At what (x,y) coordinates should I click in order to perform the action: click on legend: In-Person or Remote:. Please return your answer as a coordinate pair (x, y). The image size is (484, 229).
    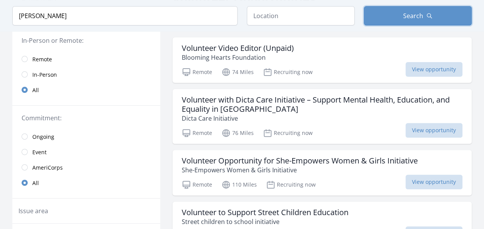
    Looking at the image, I should click on (86, 40).